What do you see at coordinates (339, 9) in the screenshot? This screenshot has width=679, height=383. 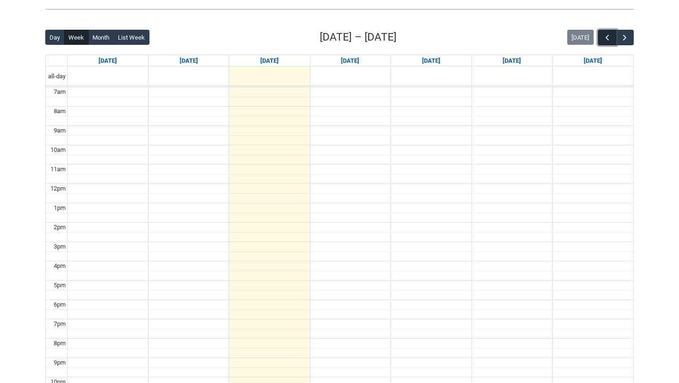 I see `img: REDU_GREY_LINE` at bounding box center [339, 9].